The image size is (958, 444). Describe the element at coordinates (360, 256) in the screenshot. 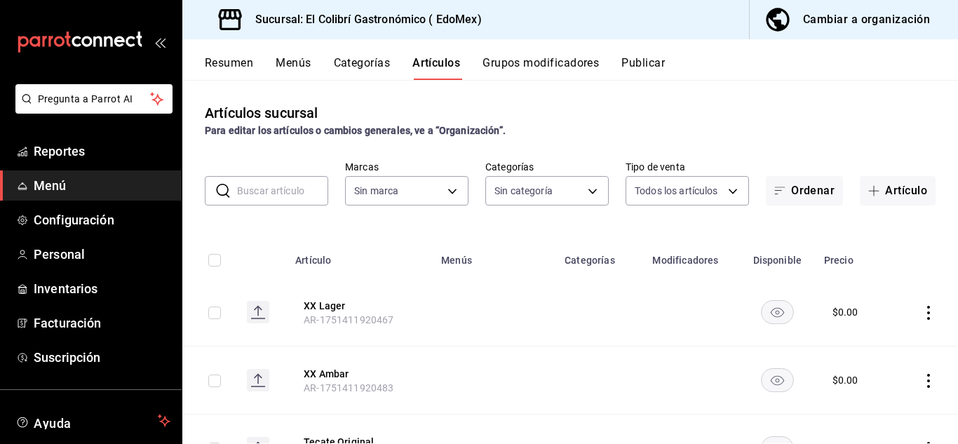

I see `th: Artículo` at that location.